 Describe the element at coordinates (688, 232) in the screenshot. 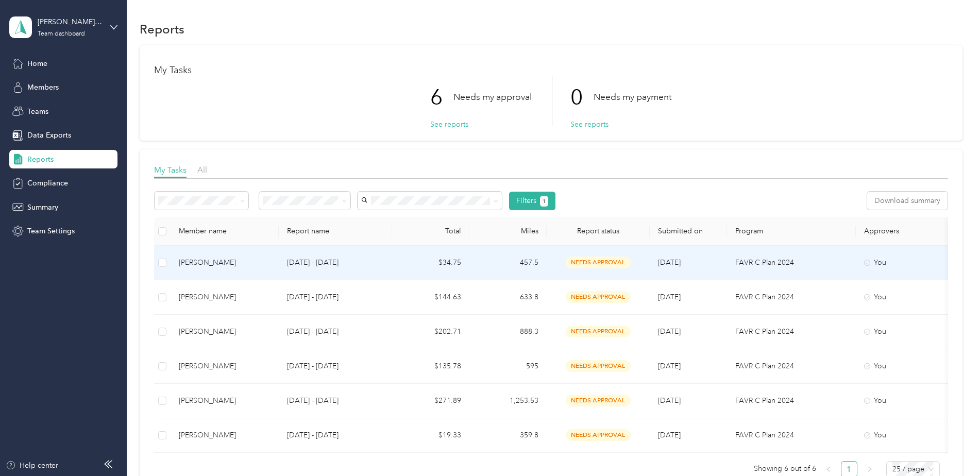

I see `th: Submitted on` at that location.